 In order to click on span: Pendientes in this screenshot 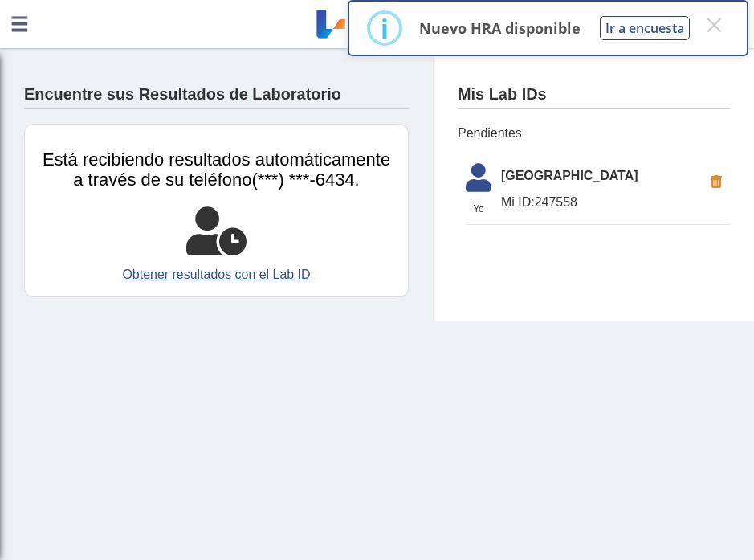, I will do `click(593, 133)`.